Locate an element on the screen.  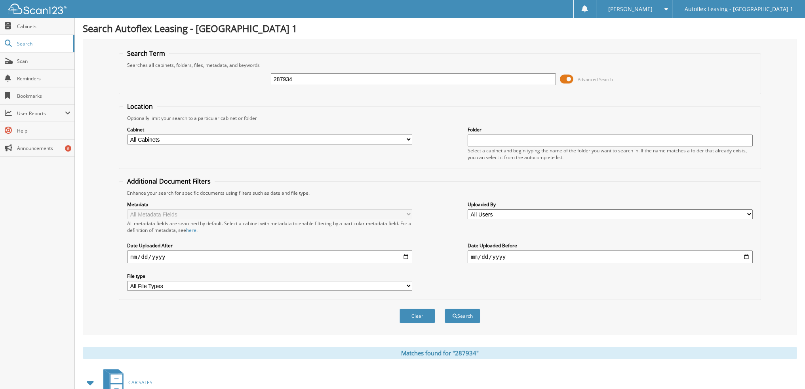
span: Cabinets is located at coordinates (44, 26).